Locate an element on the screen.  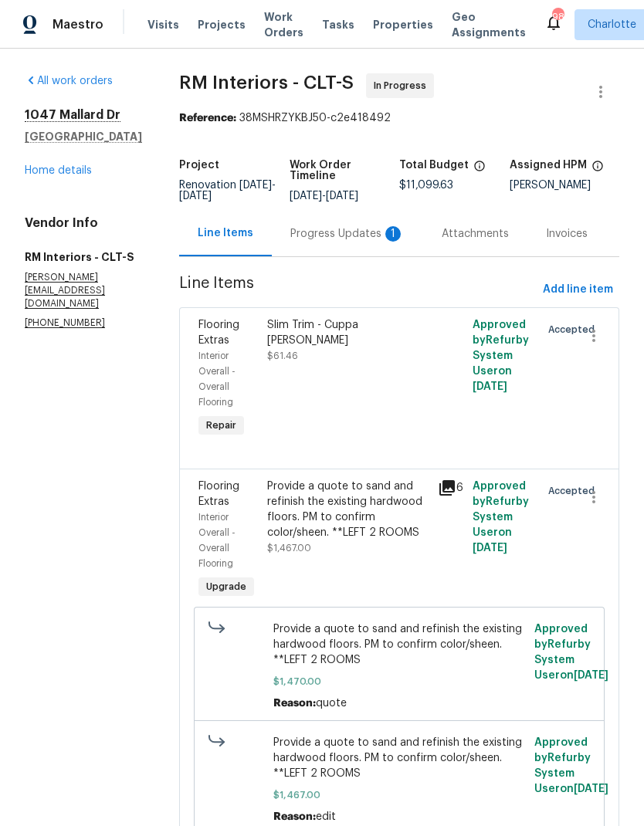
b: Reference: is located at coordinates (208, 118).